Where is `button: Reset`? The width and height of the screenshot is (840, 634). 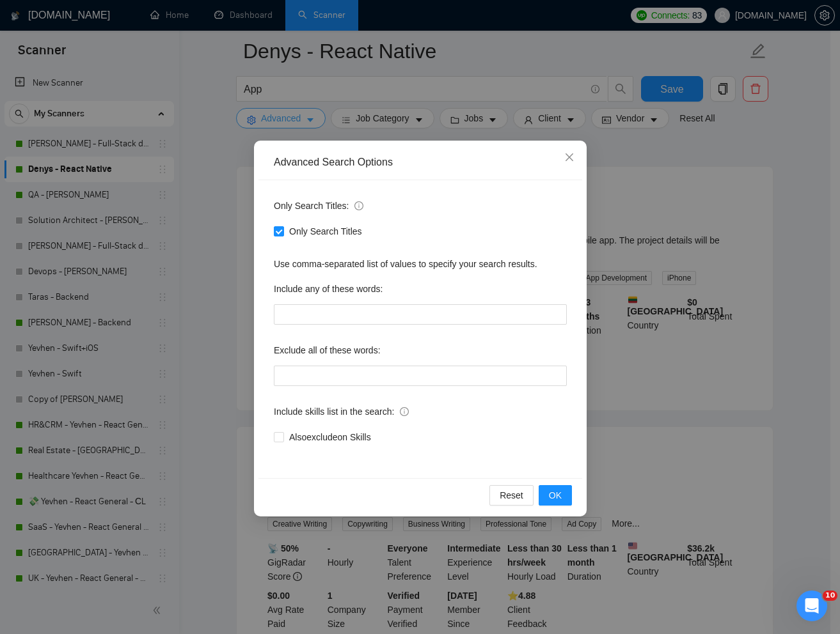 button: Reset is located at coordinates (511, 496).